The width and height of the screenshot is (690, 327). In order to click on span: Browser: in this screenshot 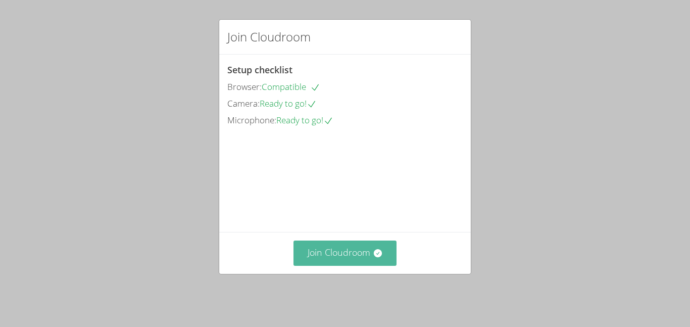, I will do `click(244, 86)`.